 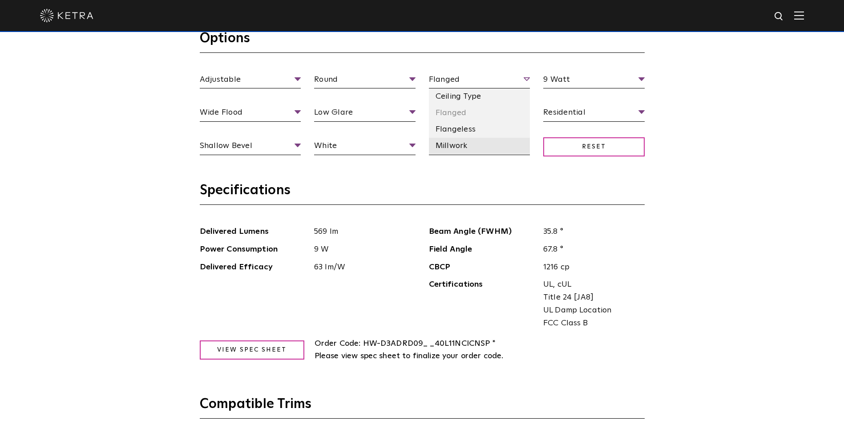 I want to click on span: Adjustable, so click(x=250, y=81).